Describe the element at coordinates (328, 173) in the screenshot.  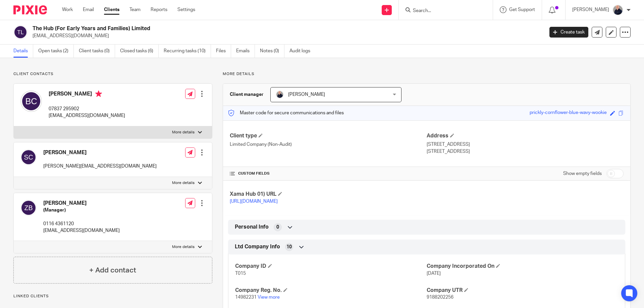
I see `h4: CUSTOM FIELDS` at that location.